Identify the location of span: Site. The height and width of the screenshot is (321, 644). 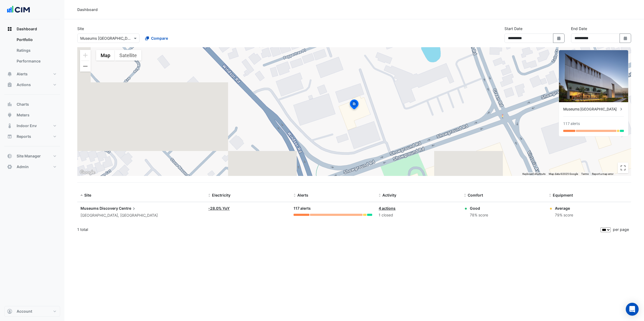
(88, 195).